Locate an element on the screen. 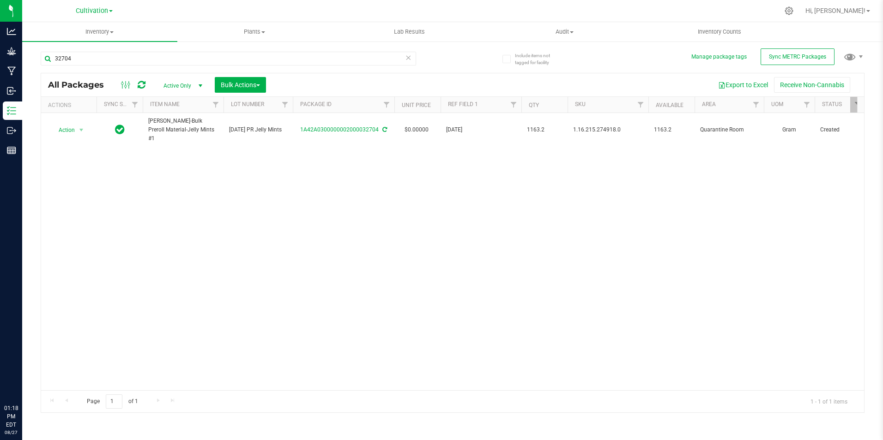  a: Lot Number is located at coordinates (247, 104).